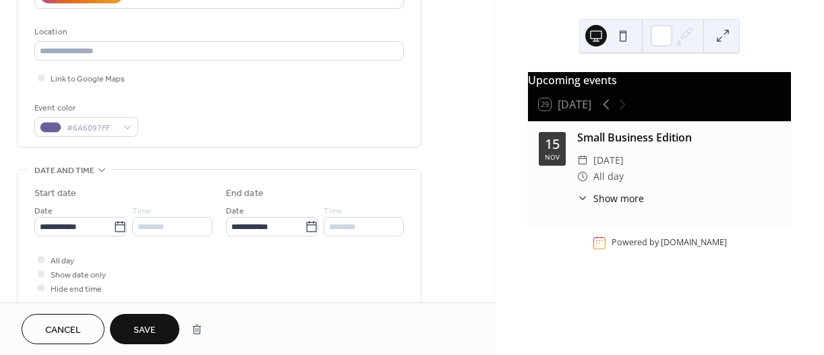  Describe the element at coordinates (85, 108) in the screenshot. I see `div: Event color` at that location.